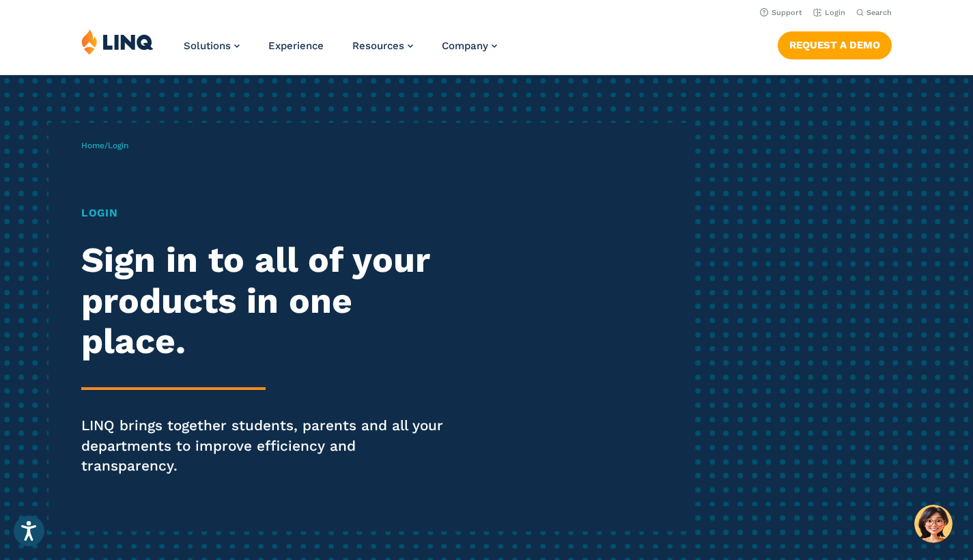 The image size is (973, 560). I want to click on a: Home, so click(93, 146).